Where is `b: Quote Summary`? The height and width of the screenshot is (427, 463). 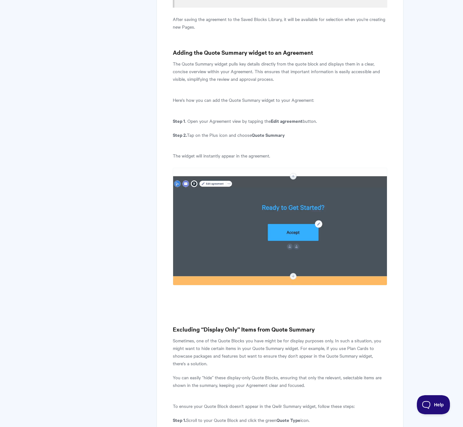
b: Quote Summary is located at coordinates (268, 135).